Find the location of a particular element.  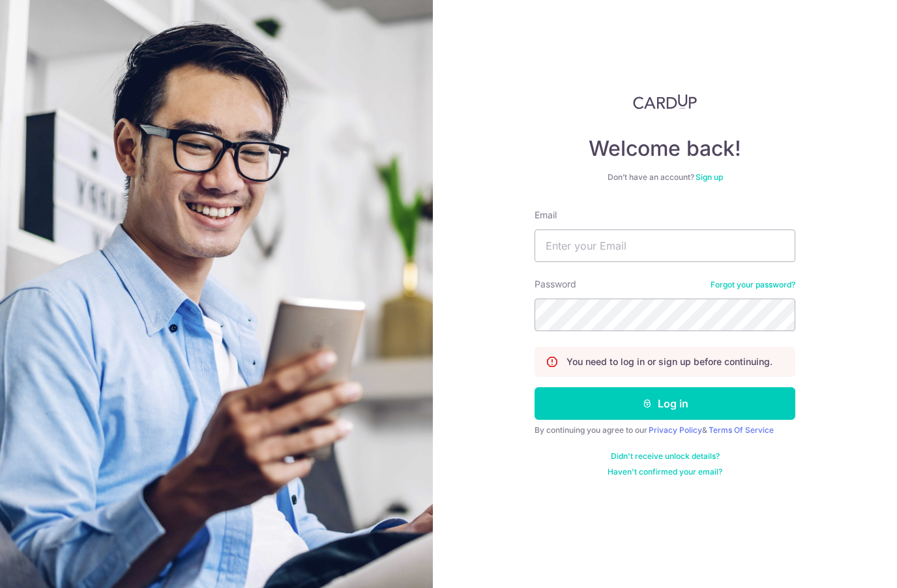

input: Enter your Email is located at coordinates (665, 246).